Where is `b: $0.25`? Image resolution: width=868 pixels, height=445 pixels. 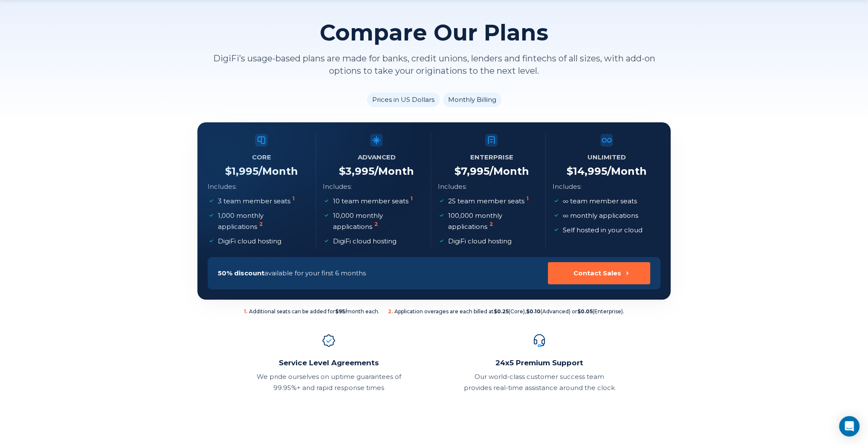
b: $0.25 is located at coordinates (501, 311).